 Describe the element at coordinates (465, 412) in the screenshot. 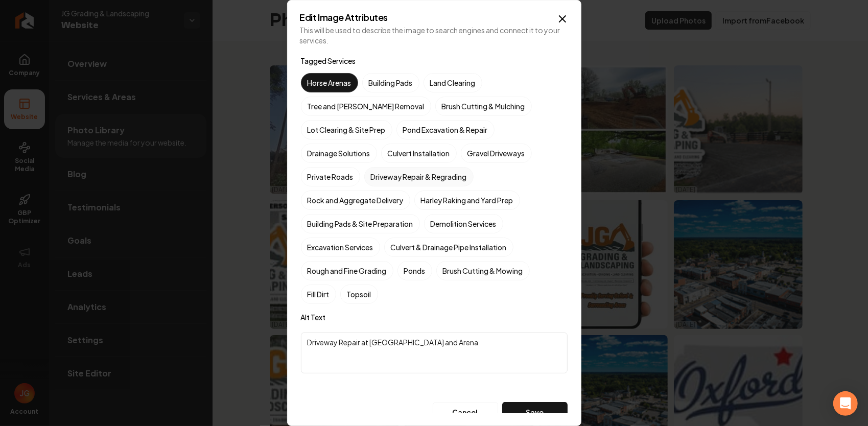

I see `button: Cancel` at that location.